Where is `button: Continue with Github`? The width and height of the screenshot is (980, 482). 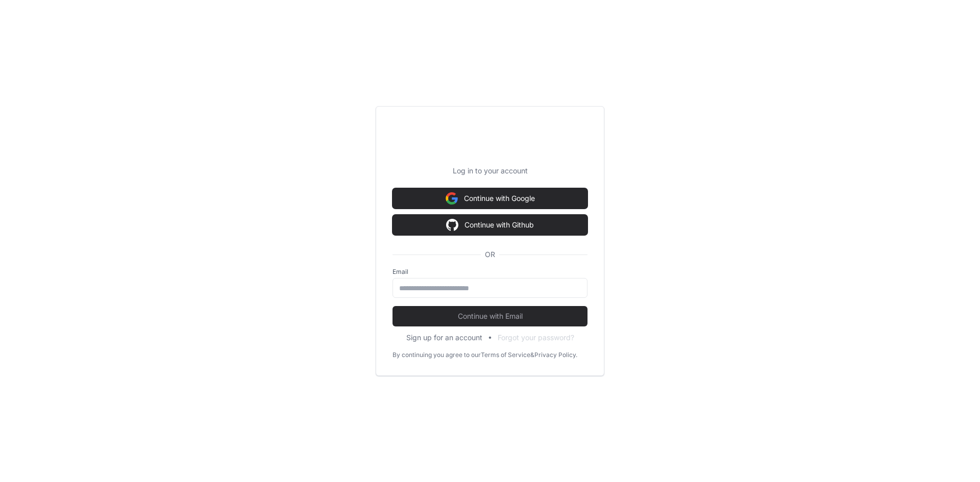 button: Continue with Github is located at coordinates (490, 225).